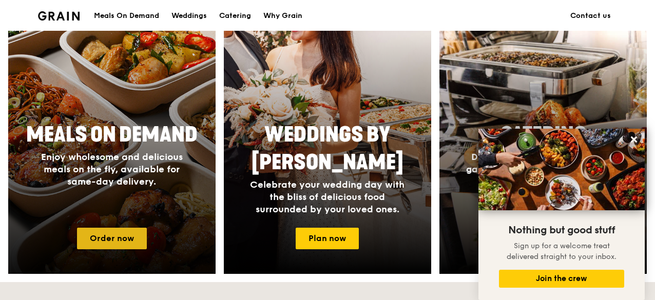 The width and height of the screenshot is (655, 300). Describe the element at coordinates (112, 169) in the screenshot. I see `span: Enjoy wholesome and delicious meals on the fly, available for same-day delivery.` at that location.